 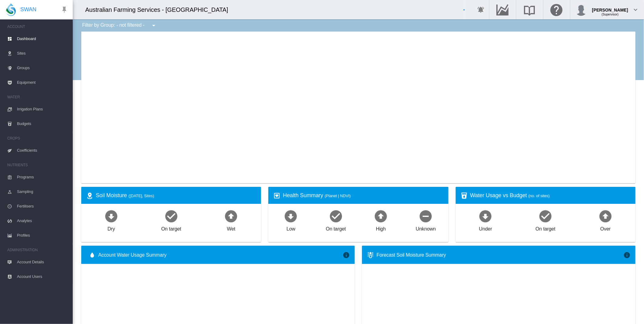 I want to click on button: icon-menu-down, so click(x=154, y=25).